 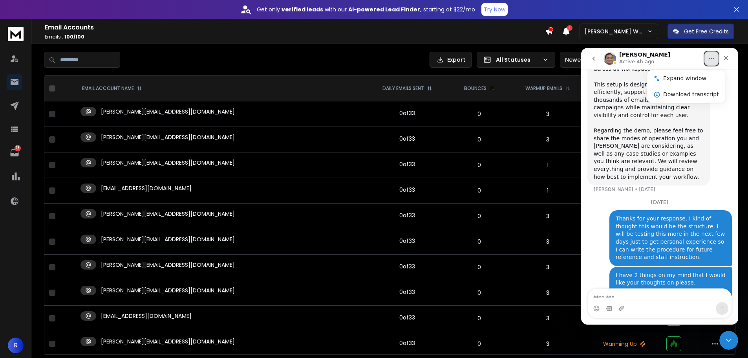 What do you see at coordinates (585, 60) in the screenshot?
I see `button: Newest` at bounding box center [585, 60].